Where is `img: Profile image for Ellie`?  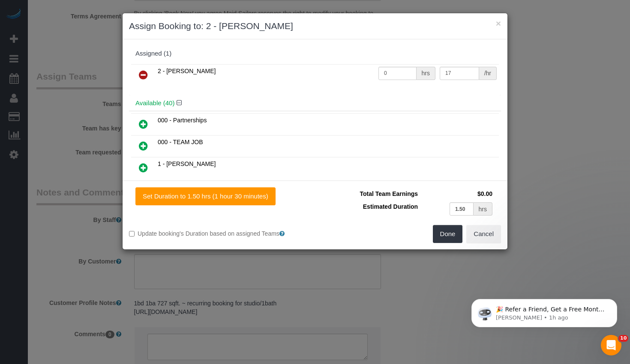 img: Profile image for Ellie is located at coordinates (26, 33).